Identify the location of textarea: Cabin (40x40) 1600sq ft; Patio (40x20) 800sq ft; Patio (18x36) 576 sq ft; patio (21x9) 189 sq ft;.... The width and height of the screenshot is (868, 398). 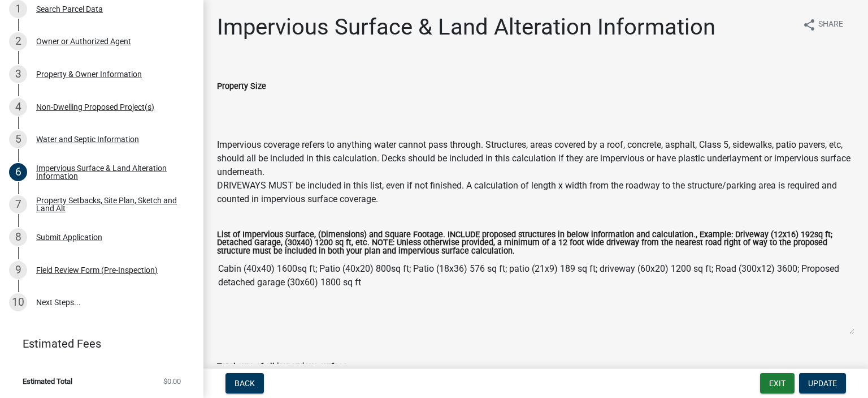
(536, 296).